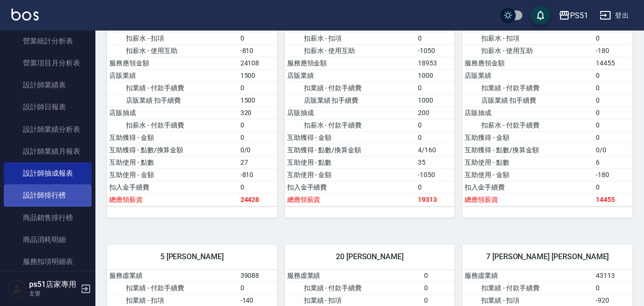  Describe the element at coordinates (48, 174) in the screenshot. I see `a: 設計師抽成報表` at that location.